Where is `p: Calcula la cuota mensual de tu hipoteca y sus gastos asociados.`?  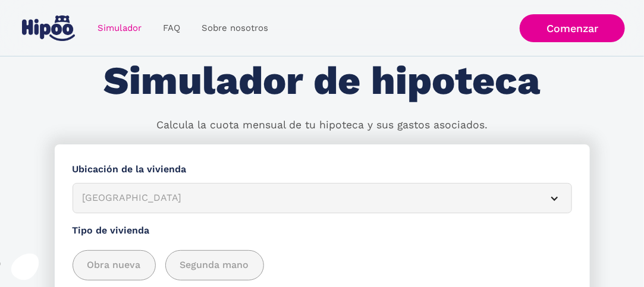
p: Calcula la cuota mensual de tu hipoteca y sus gastos asociados. is located at coordinates (321, 126).